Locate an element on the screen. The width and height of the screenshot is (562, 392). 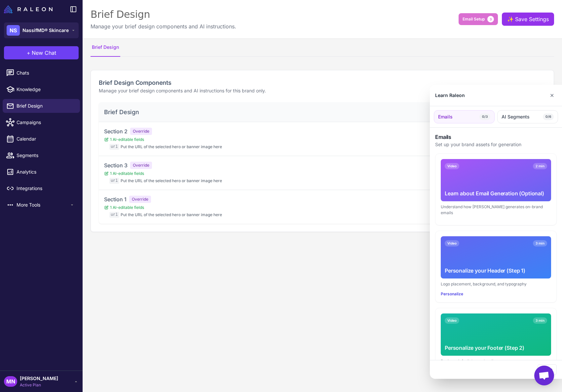
button: AI Segments0/6 is located at coordinates (527, 117).